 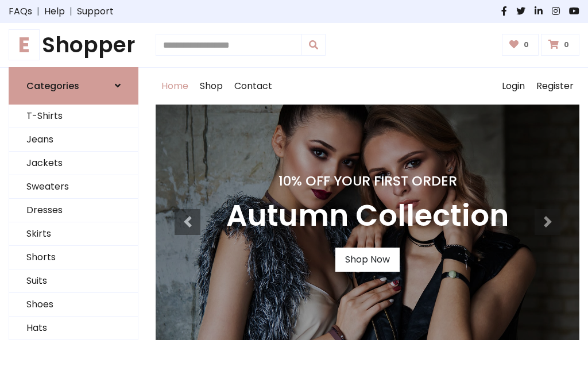 What do you see at coordinates (73, 45) in the screenshot?
I see `h1: Shopper` at bounding box center [73, 45].